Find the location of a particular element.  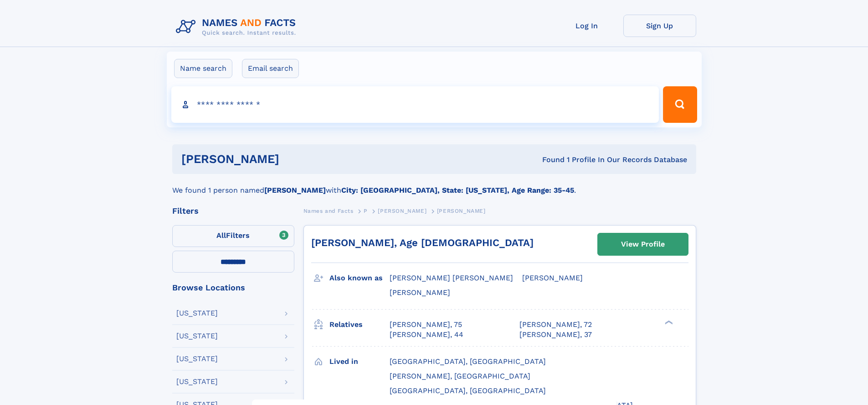

a: Log In is located at coordinates (587, 26).